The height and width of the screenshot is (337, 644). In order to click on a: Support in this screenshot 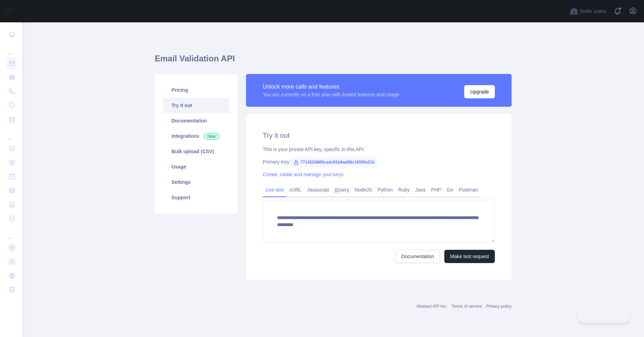, I will do `click(197, 198)`.